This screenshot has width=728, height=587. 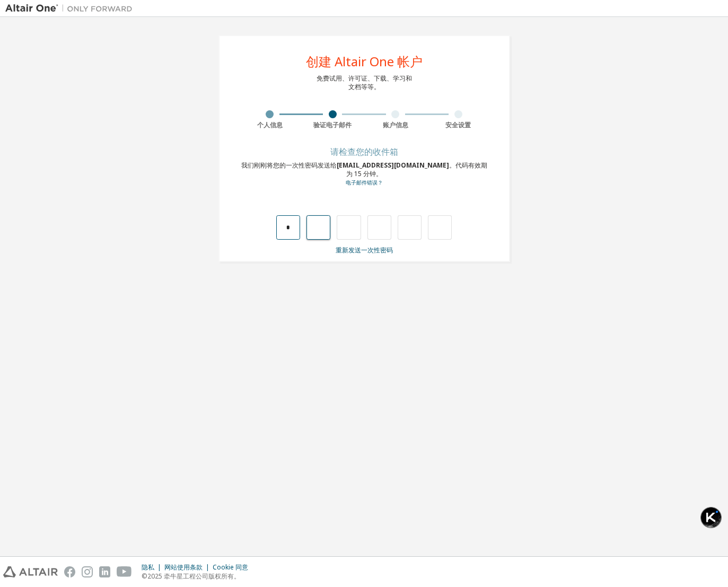 What do you see at coordinates (124, 572) in the screenshot?
I see `img: youtube.svg` at bounding box center [124, 572].